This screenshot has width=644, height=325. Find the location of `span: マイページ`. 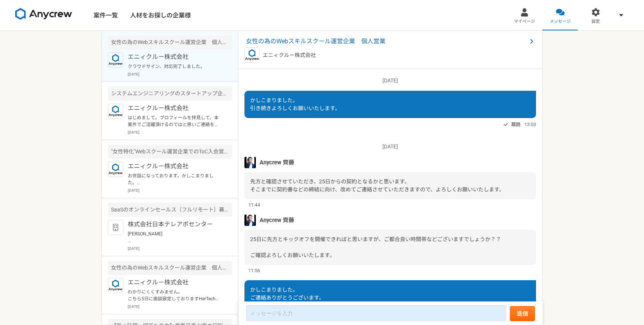

span: マイページ is located at coordinates (524, 22).